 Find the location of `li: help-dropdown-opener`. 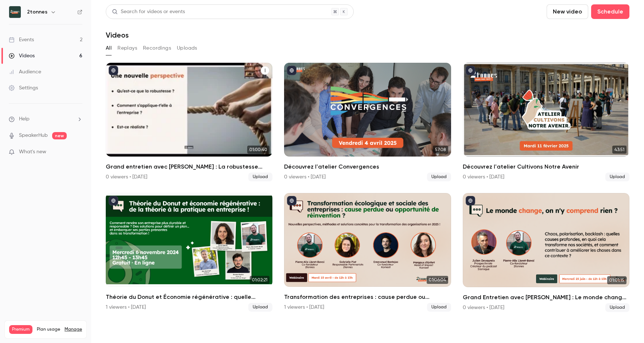

li: help-dropdown-opener is located at coordinates (46, 119).